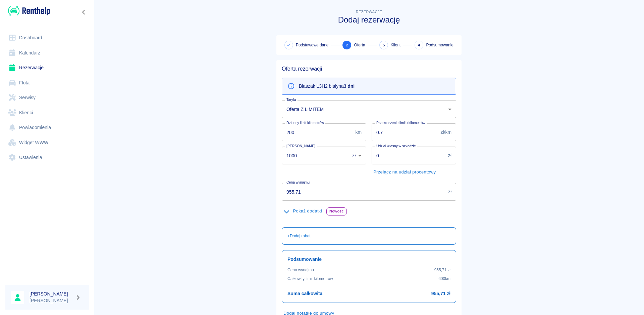 This screenshot has height=315, width=644. I want to click on p: 955,71 zł, so click(443, 270).